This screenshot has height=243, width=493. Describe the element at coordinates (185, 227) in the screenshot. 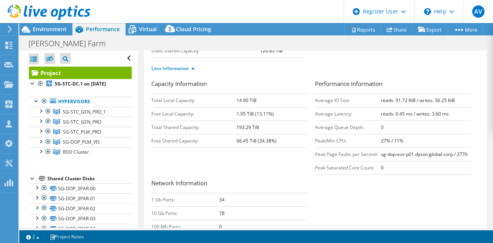

I see `td: 100 Mb Ports:` at that location.